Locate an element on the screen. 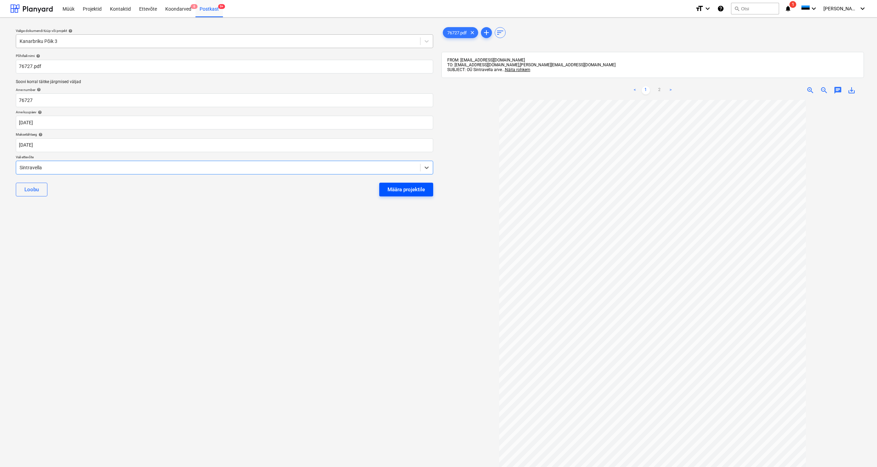  div: Maksetähtaeg is located at coordinates (224, 134).